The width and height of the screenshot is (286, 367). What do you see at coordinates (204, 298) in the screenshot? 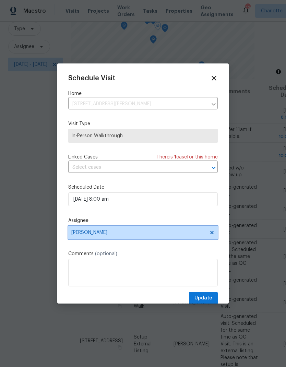
I see `button: Update` at bounding box center [204, 298].